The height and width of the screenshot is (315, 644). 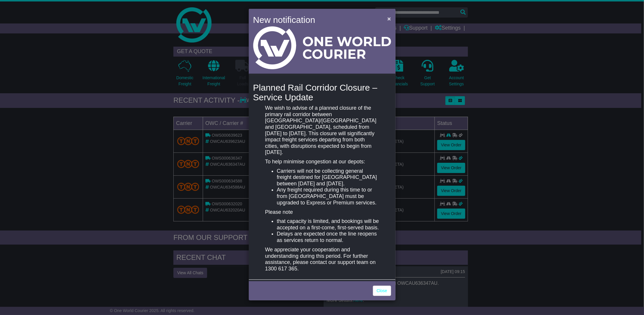 What do you see at coordinates (316, 20) in the screenshot?
I see `h4: New notification` at bounding box center [316, 20].